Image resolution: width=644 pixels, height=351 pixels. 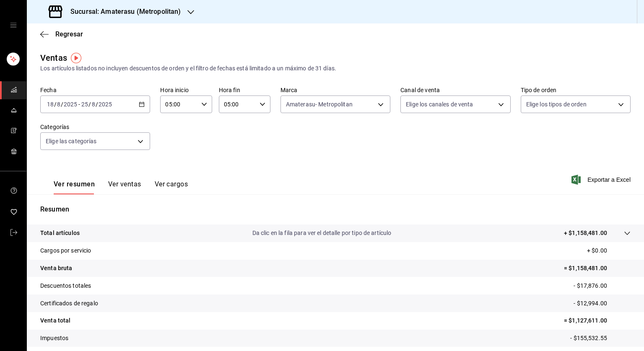 I want to click on p: Venta bruta, so click(x=56, y=268).